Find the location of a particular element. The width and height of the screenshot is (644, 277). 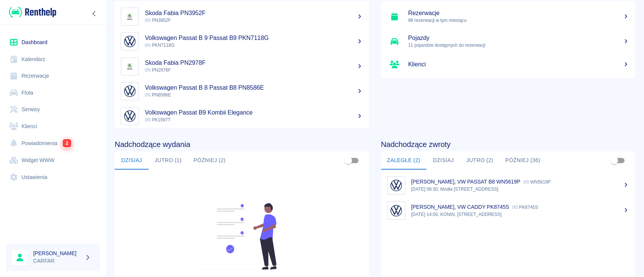

button: Później (2) is located at coordinates (210, 161).